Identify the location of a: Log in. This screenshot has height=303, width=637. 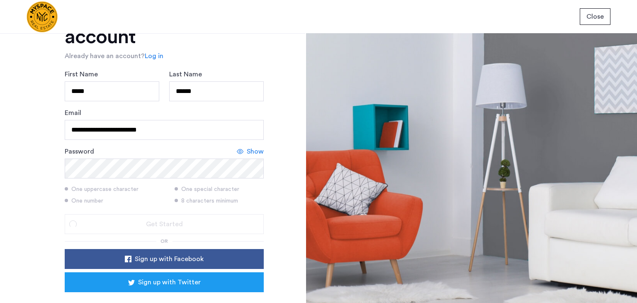
(154, 56).